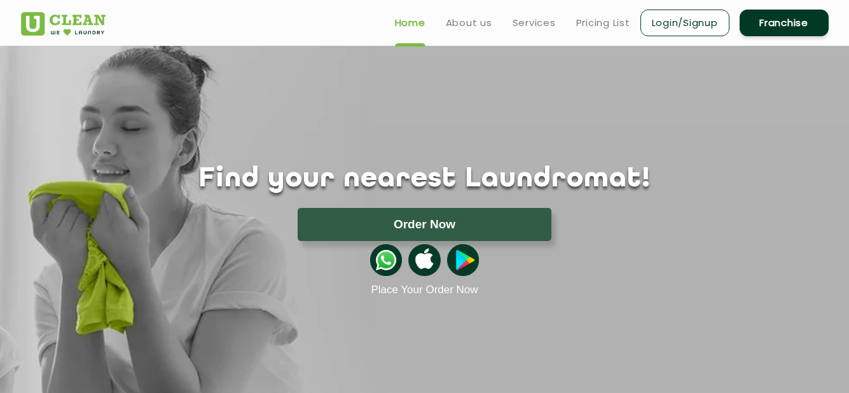 This screenshot has width=849, height=393. What do you see at coordinates (784, 23) in the screenshot?
I see `a: Franchise` at bounding box center [784, 23].